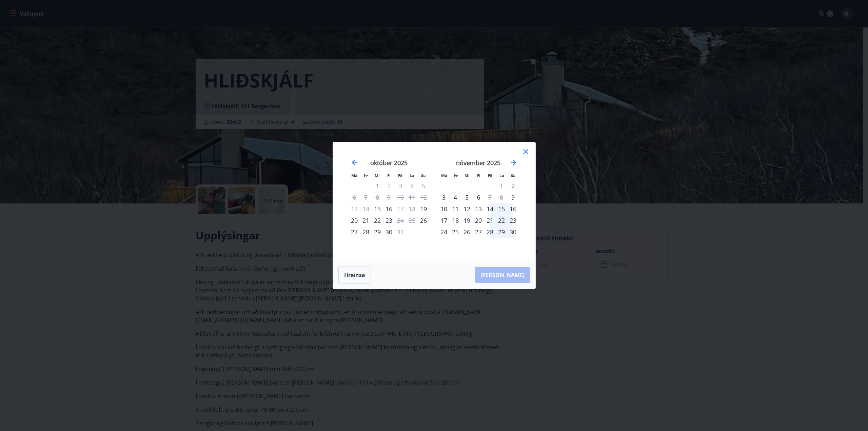 Image resolution: width=868 pixels, height=431 pixels. I want to click on td: Choose mánudagur, 17. nóvember 2025 as your check-in date. It’s available., so click(444, 221).